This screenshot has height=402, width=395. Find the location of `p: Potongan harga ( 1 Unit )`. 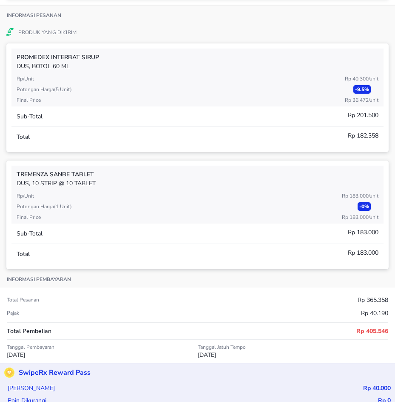

p: Potongan harga ( 1 Unit ) is located at coordinates (44, 206).